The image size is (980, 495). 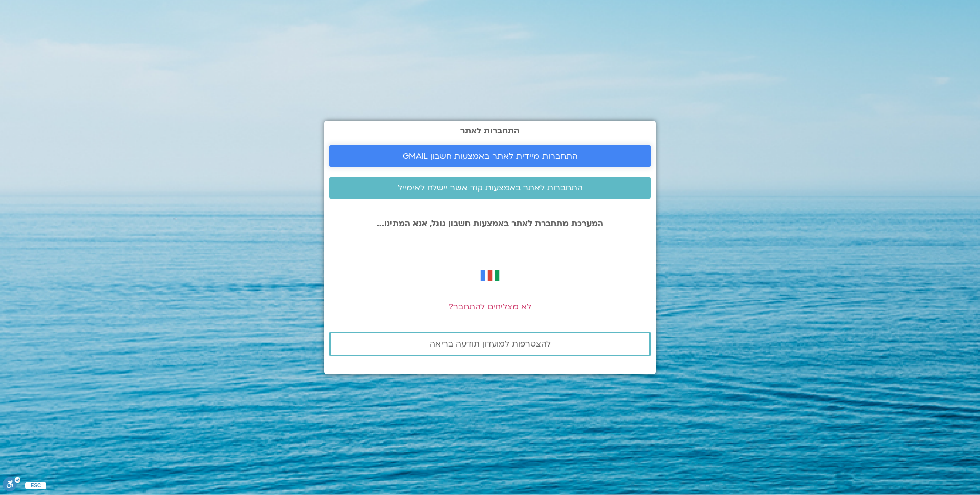 I want to click on span: לא מצליחים להתחבר?, so click(x=490, y=307).